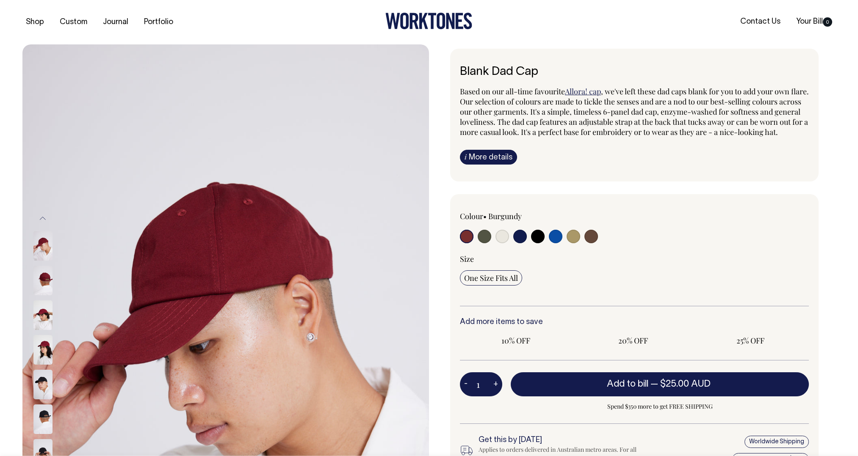 This screenshot has width=858, height=456. Describe the element at coordinates (505, 216) in the screenshot. I see `label: Burgundy` at that location.